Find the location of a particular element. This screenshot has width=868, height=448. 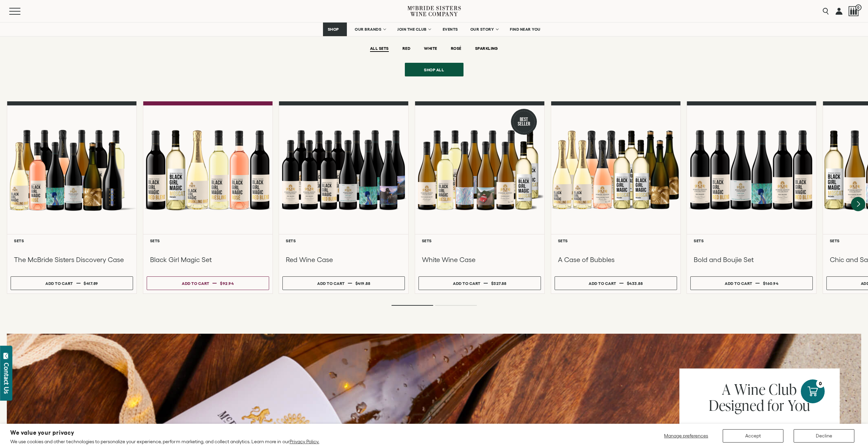

button: Manage preferences is located at coordinates (686, 436).